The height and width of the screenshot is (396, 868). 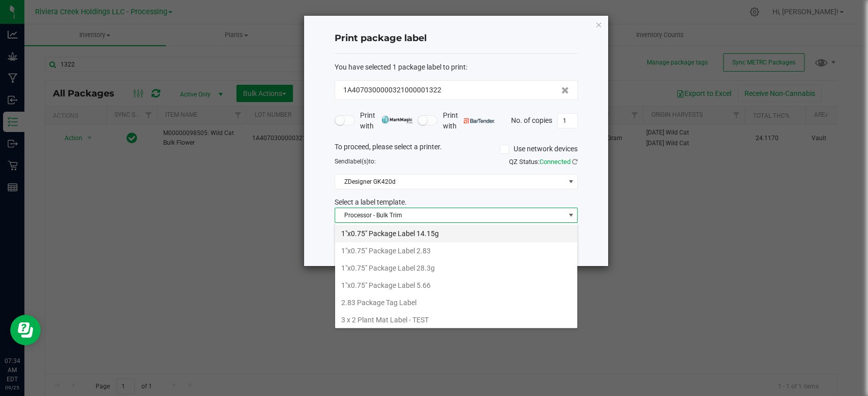 I want to click on li: 1"x0.75" Package Label 14.15g, so click(x=456, y=234).